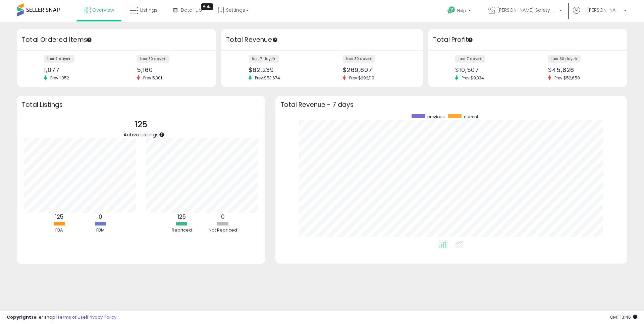  What do you see at coordinates (141, 134) in the screenshot?
I see `span: Active Listings` at bounding box center [141, 134].